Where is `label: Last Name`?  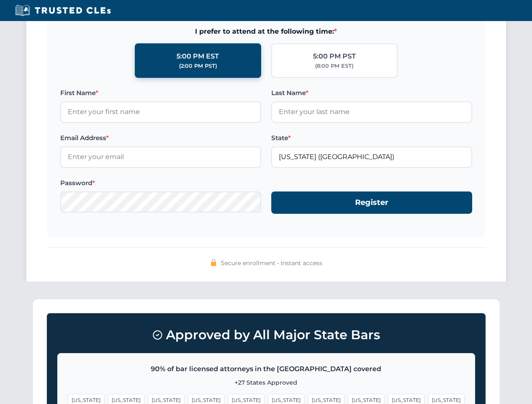
label: Last Name is located at coordinates (371, 93).